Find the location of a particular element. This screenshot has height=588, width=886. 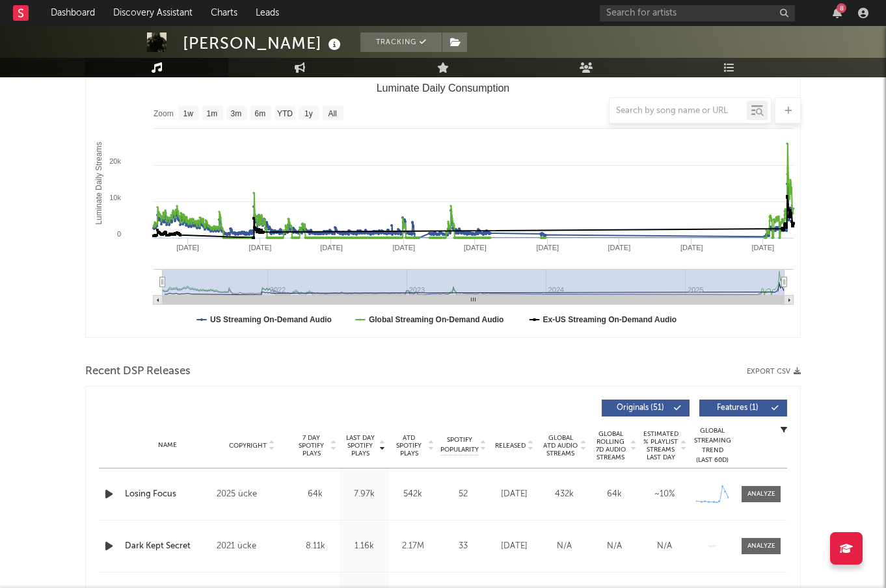

text: Luminate Daily Streams is located at coordinates (99, 183).